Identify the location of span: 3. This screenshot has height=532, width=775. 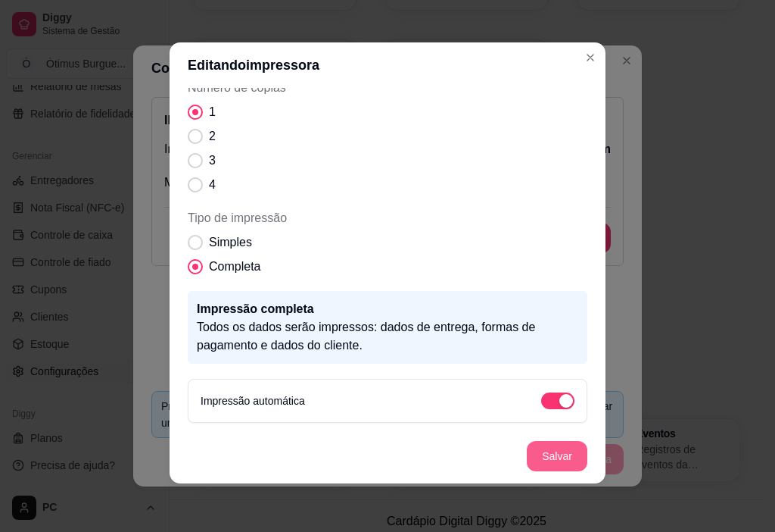
(212, 160).